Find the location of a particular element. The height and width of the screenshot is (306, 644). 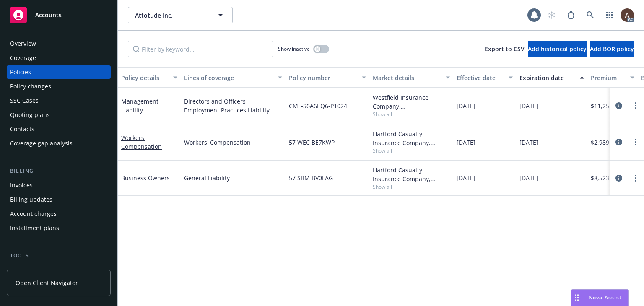

a: Overview is located at coordinates (59, 44).